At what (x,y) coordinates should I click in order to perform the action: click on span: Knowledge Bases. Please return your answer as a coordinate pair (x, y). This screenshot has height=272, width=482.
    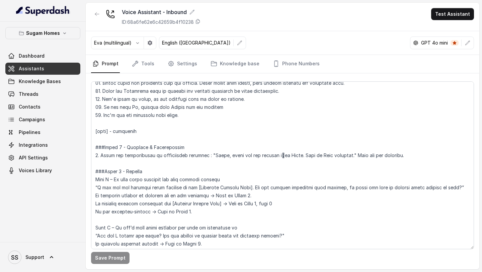
    Looking at the image, I should click on (40, 81).